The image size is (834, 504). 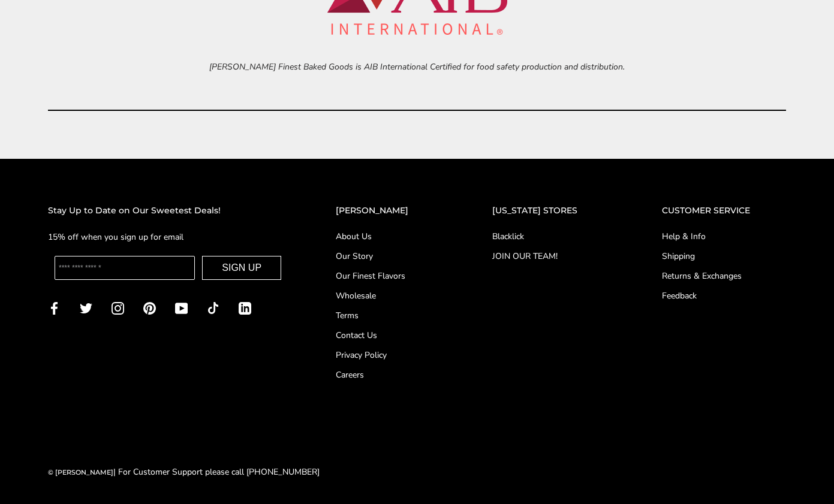 What do you see at coordinates (390, 374) in the screenshot?
I see `a: Careers` at bounding box center [390, 374].